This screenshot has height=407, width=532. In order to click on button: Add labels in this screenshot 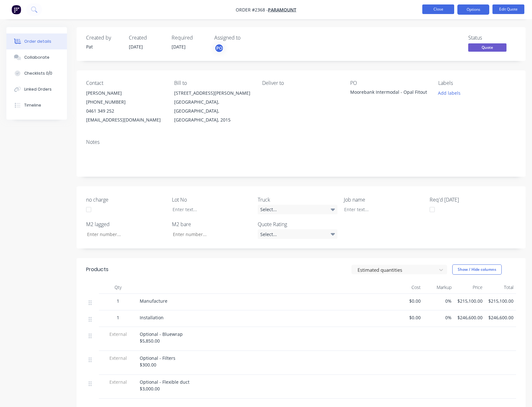, I will do `click(450, 93)`.